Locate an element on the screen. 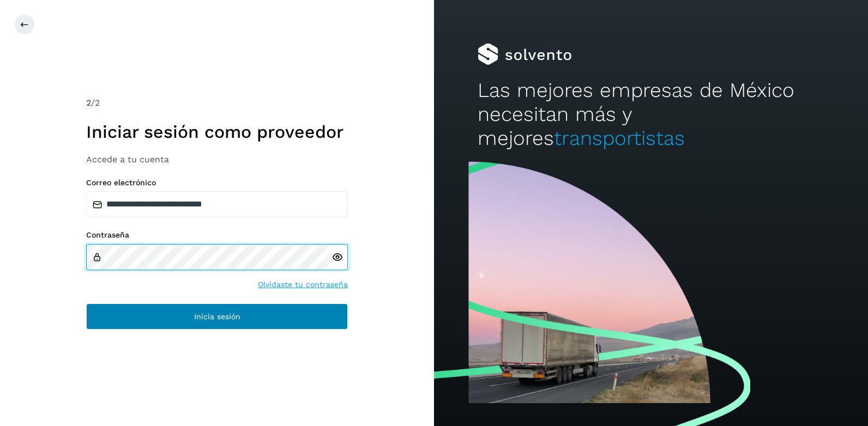 The width and height of the screenshot is (868, 426). label: Correo electrónico is located at coordinates (217, 183).